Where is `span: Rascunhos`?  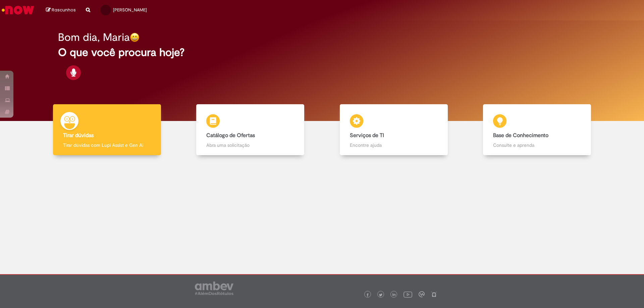
span: Rascunhos is located at coordinates (64, 10).